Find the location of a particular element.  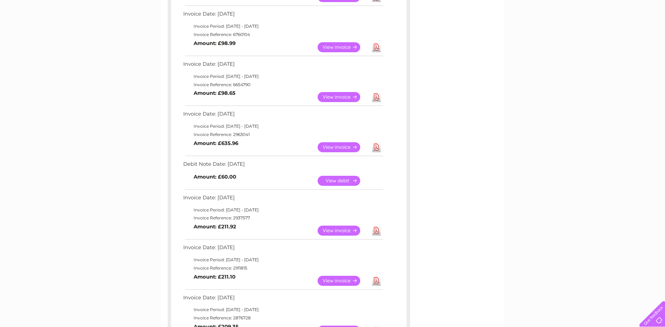

td: Invoice Reference: 2963041 is located at coordinates (283, 135).